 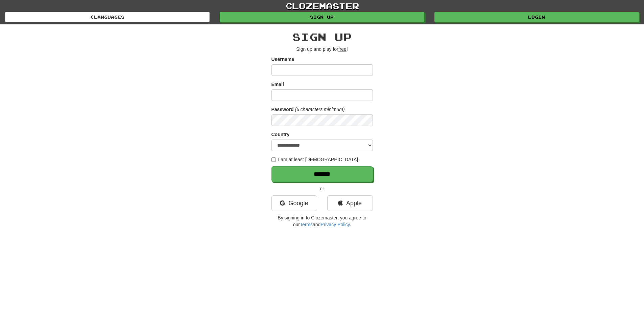 What do you see at coordinates (350, 203) in the screenshot?
I see `a: Apple` at bounding box center [350, 203].